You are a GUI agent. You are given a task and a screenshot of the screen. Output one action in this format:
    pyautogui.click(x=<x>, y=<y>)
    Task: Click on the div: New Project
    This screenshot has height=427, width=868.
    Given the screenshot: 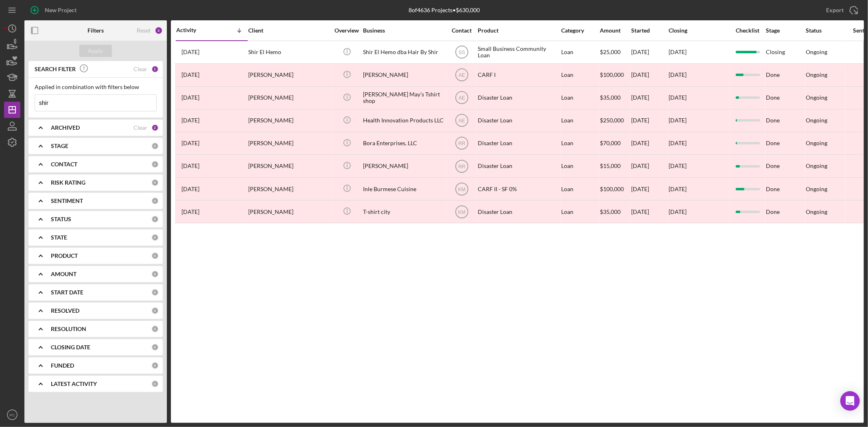 What is the action you would take?
    pyautogui.click(x=61, y=10)
    